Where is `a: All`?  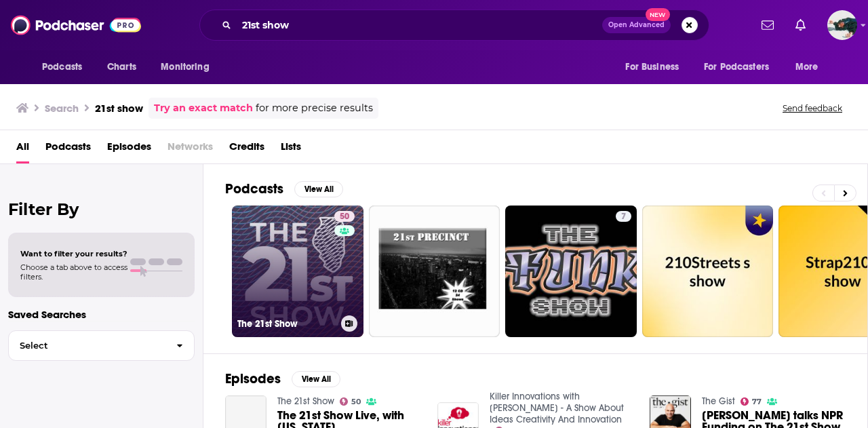 a: All is located at coordinates (22, 150).